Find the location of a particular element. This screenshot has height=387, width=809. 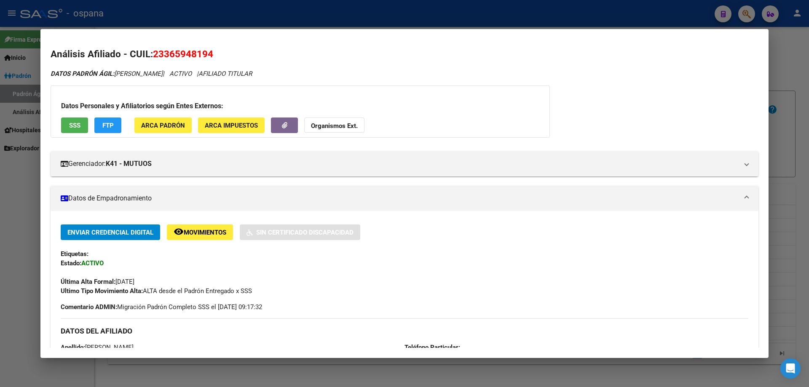

i: | ACTIVO | is located at coordinates (151, 74).